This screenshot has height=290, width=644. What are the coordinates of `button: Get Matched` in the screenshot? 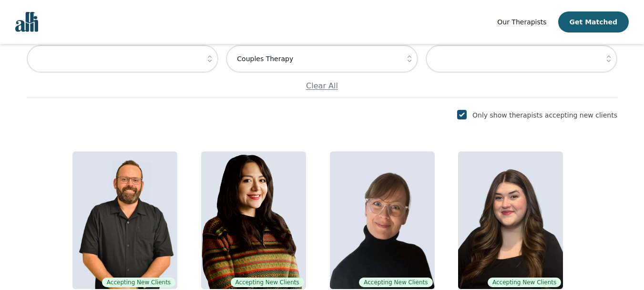 It's located at (593, 22).